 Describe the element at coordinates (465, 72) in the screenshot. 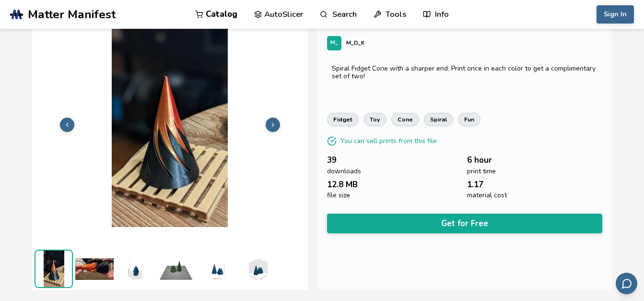

I see `div: Spiral Fidget Cone with a sharper end. Print once in each color to get a complimentary set of two!` at that location.